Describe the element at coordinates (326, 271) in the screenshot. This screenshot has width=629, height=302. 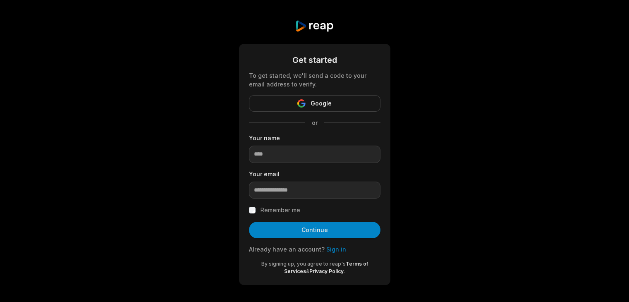
I see `a: Privacy Policy` at that location.